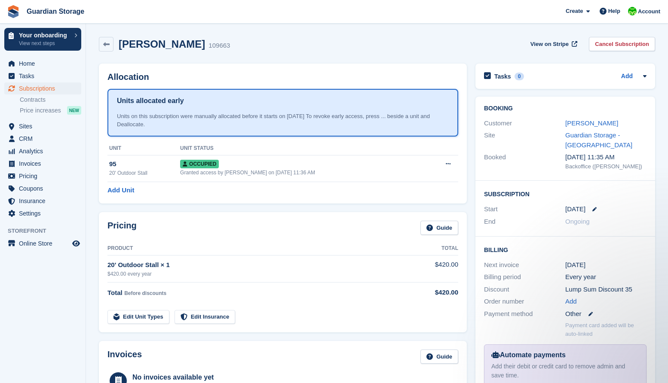  I want to click on div: Discount, so click(524, 290).